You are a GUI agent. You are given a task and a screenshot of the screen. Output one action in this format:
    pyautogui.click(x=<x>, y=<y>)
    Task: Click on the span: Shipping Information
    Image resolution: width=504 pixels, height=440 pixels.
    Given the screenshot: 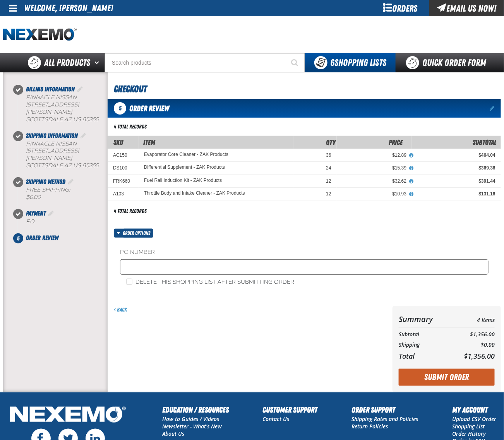 What is the action you would take?
    pyautogui.click(x=52, y=136)
    